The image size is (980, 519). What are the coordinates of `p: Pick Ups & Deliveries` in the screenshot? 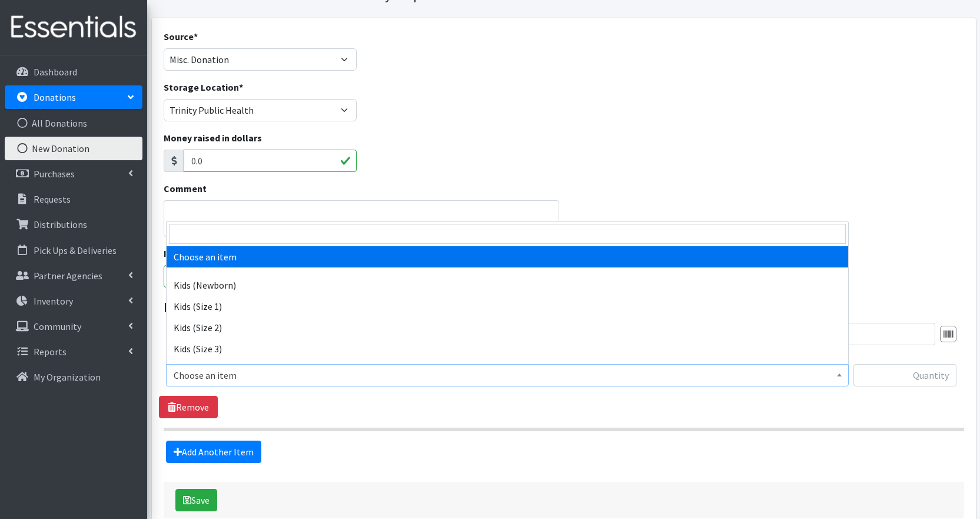 It's located at (75, 250).